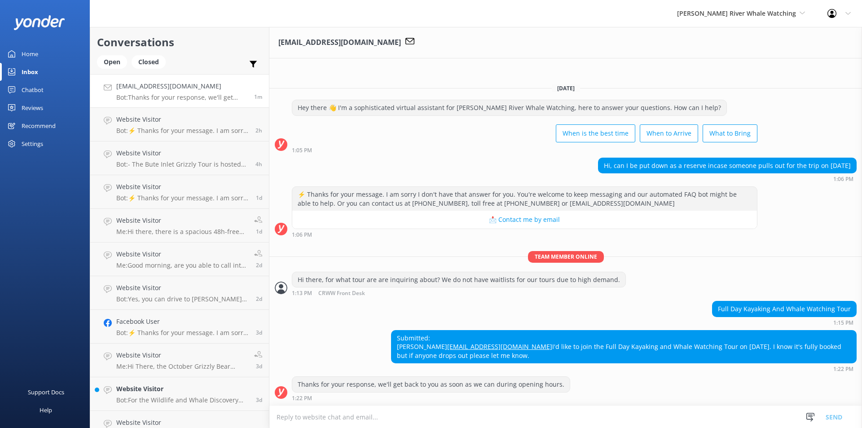  Describe the element at coordinates (258, 97) in the screenshot. I see `span: Sep 06 2025 01:22pm (UTC -07:00) America/Tijuana` at that location.